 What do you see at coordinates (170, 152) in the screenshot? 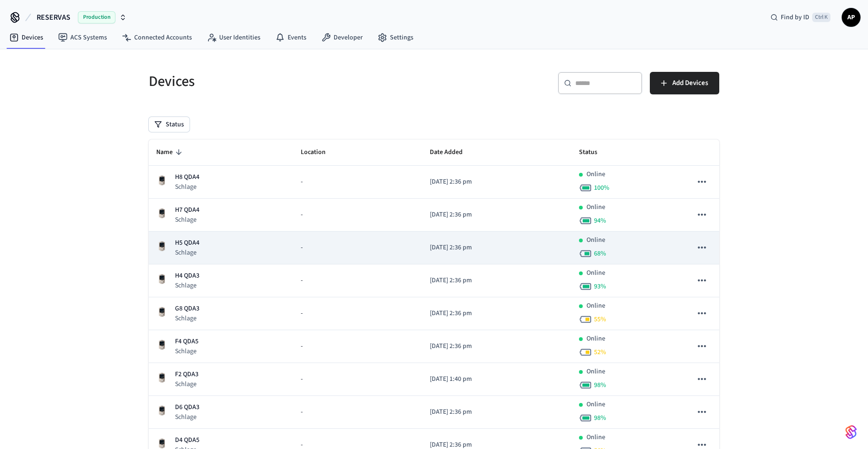
I see `span: Name` at bounding box center [170, 152].